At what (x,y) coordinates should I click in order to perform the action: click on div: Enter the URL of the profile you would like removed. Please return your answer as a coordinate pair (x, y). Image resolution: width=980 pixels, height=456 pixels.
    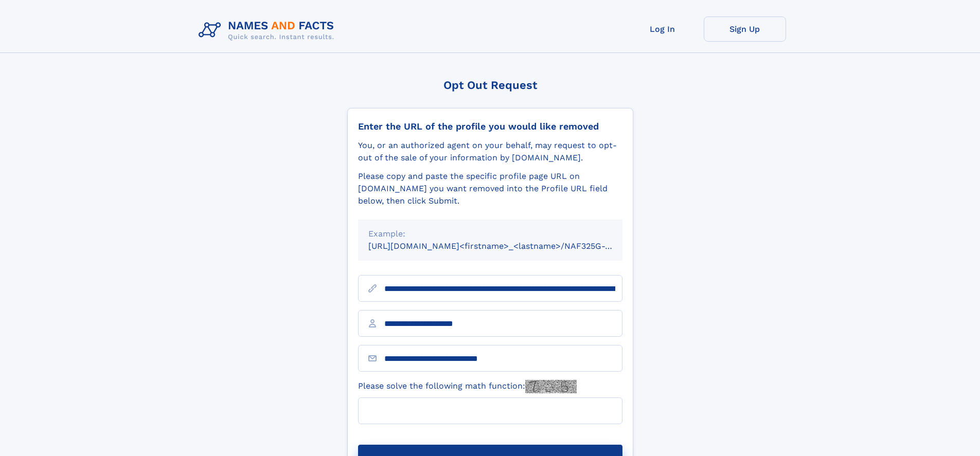
    Looking at the image, I should click on (491, 126).